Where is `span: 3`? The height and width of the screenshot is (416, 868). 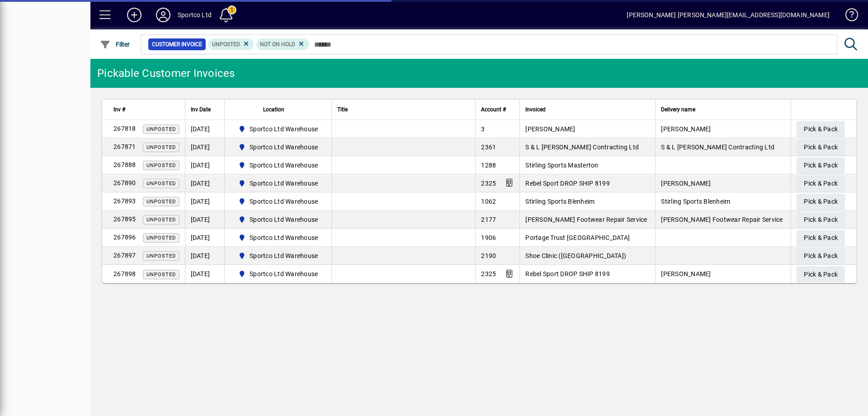
span: 3 is located at coordinates (483, 129).